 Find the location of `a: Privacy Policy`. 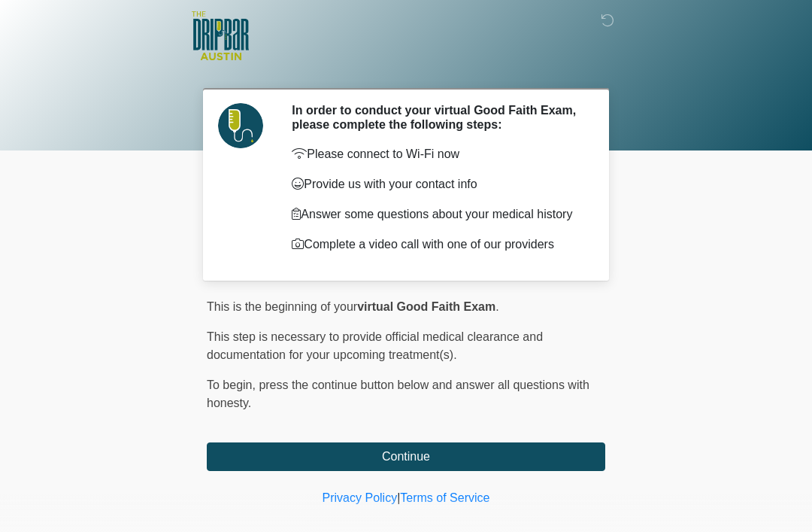

a: Privacy Policy is located at coordinates (360, 497).